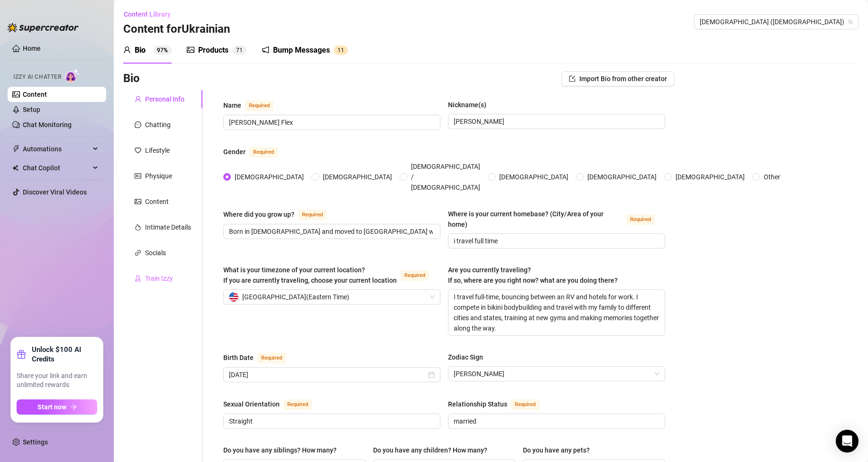 Image resolution: width=868 pixels, height=462 pixels. Describe the element at coordinates (131, 79) in the screenshot. I see `h3: Bio` at that location.